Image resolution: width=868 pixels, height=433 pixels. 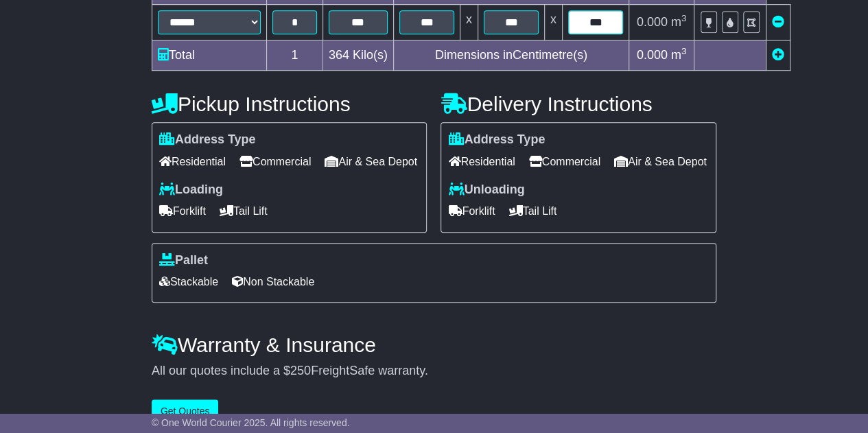 I want to click on td: Kilo(s), so click(x=357, y=56).